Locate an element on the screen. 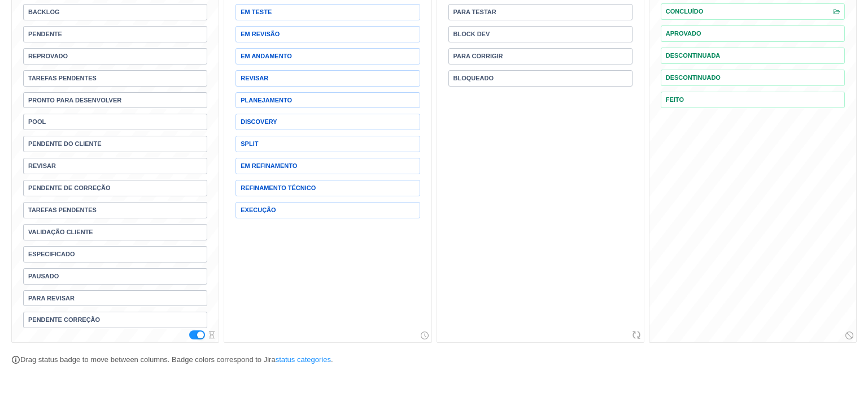 The width and height of the screenshot is (868, 396). span: Em Refinamento is located at coordinates (268, 165).